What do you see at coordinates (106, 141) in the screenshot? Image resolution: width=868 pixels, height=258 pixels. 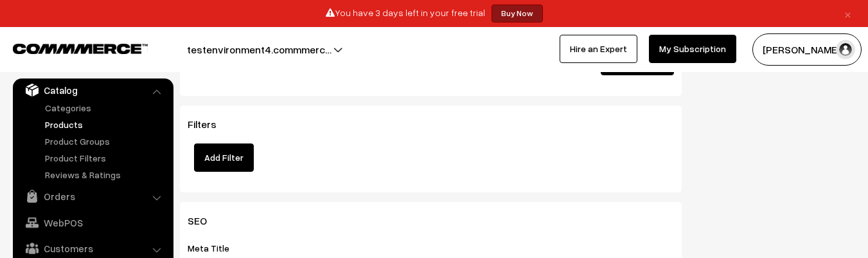 I see `a: Product Groups` at bounding box center [106, 141].